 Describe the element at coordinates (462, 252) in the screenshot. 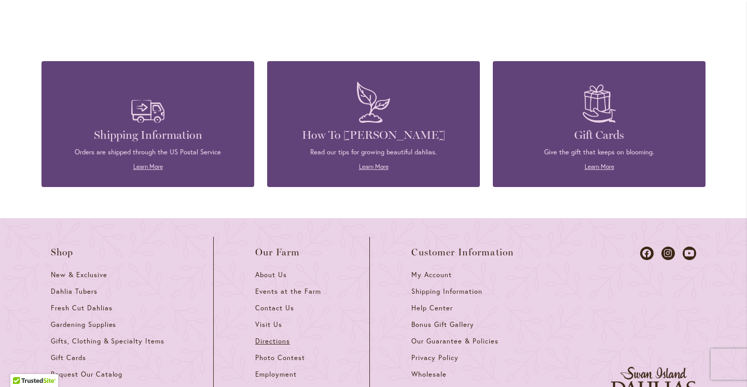

I see `span: Customer Information` at that location.